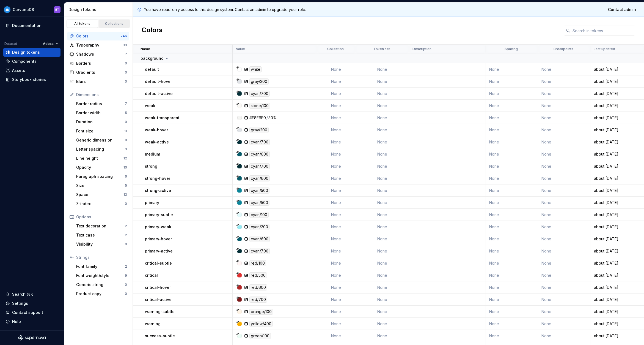 The width and height of the screenshot is (644, 345). Describe the element at coordinates (153, 324) in the screenshot. I see `p: warning` at that location.